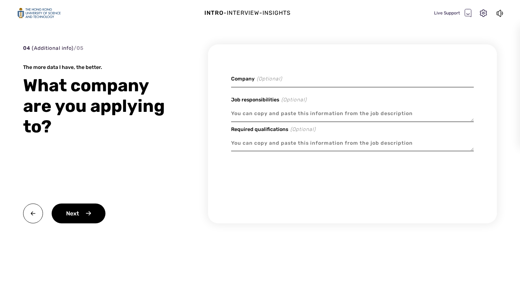 Image resolution: width=520 pixels, height=293 pixels. I want to click on div: The more data I have, the better., so click(99, 67).